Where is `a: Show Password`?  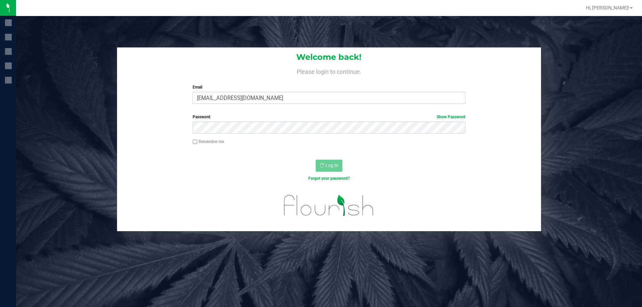
a: Show Password is located at coordinates (451, 117).